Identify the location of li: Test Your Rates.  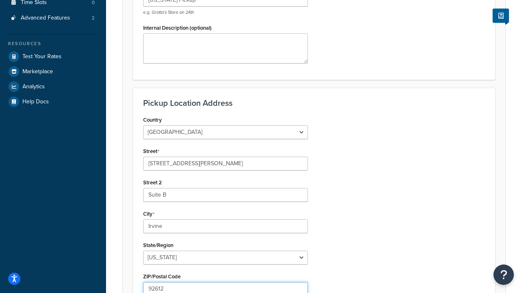
(53, 57).